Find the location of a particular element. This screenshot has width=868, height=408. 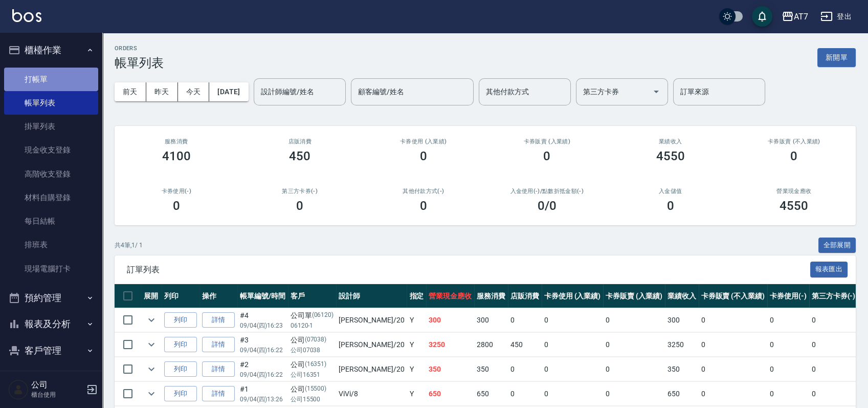

a: 現場電腦打卡 is located at coordinates (51, 268).